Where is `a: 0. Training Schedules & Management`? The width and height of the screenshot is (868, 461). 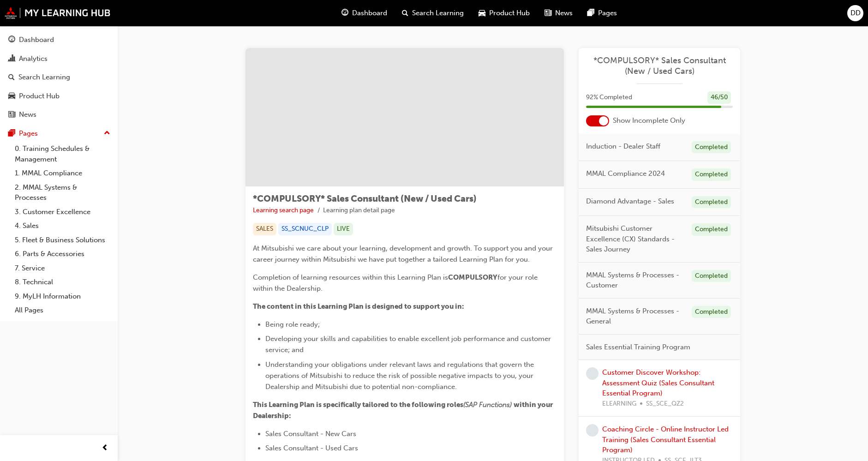 a: 0. Training Schedules & Management is located at coordinates (62, 154).